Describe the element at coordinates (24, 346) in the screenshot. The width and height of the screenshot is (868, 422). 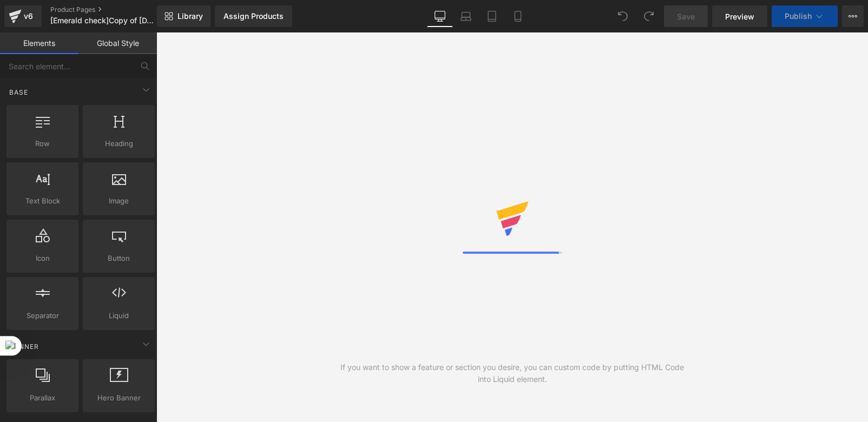
I see `span: Banner` at that location.